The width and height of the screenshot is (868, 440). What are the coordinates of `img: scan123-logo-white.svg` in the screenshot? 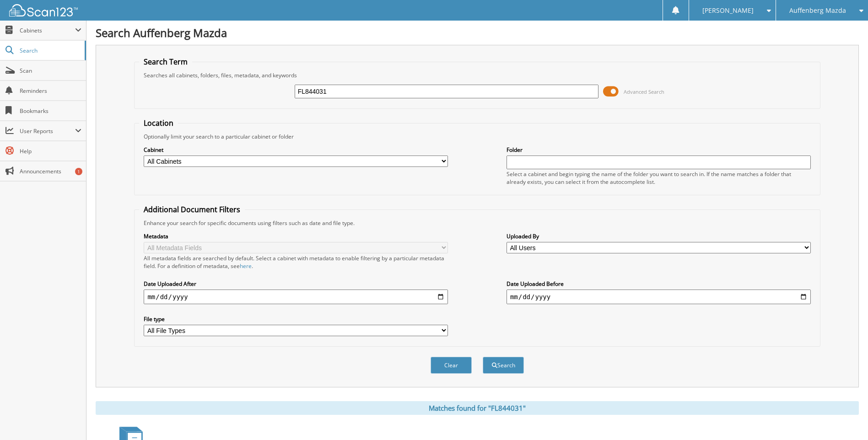 It's located at (43, 10).